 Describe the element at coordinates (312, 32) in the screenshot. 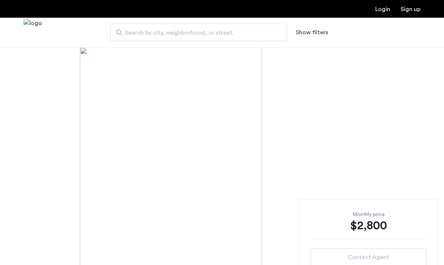

I see `button: Show or hide filters` at that location.